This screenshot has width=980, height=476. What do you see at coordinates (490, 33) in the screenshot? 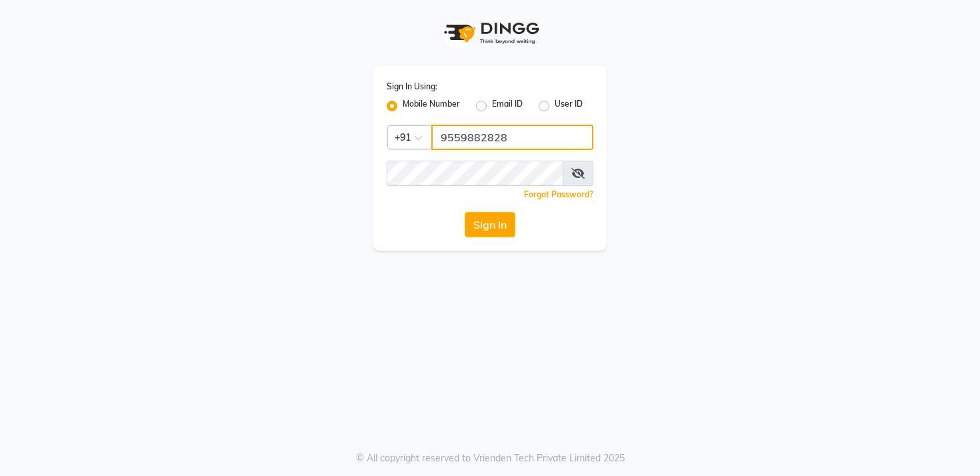
I see `img: logo1.svg` at bounding box center [490, 33].